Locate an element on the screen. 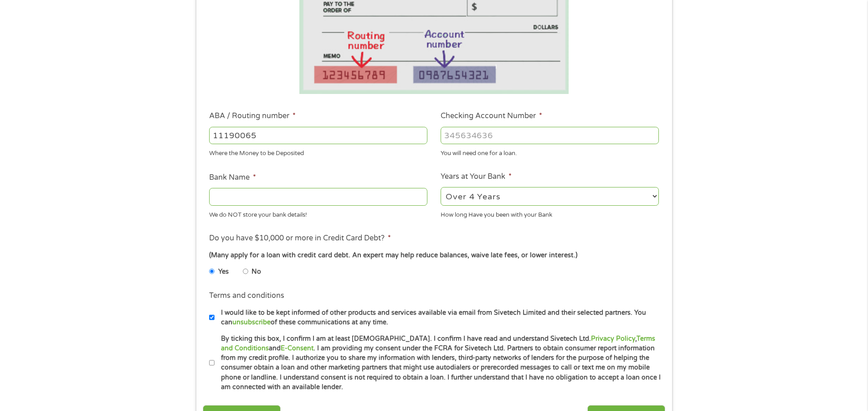 This screenshot has width=868, height=411. label: Bank Name is located at coordinates (233, 178).